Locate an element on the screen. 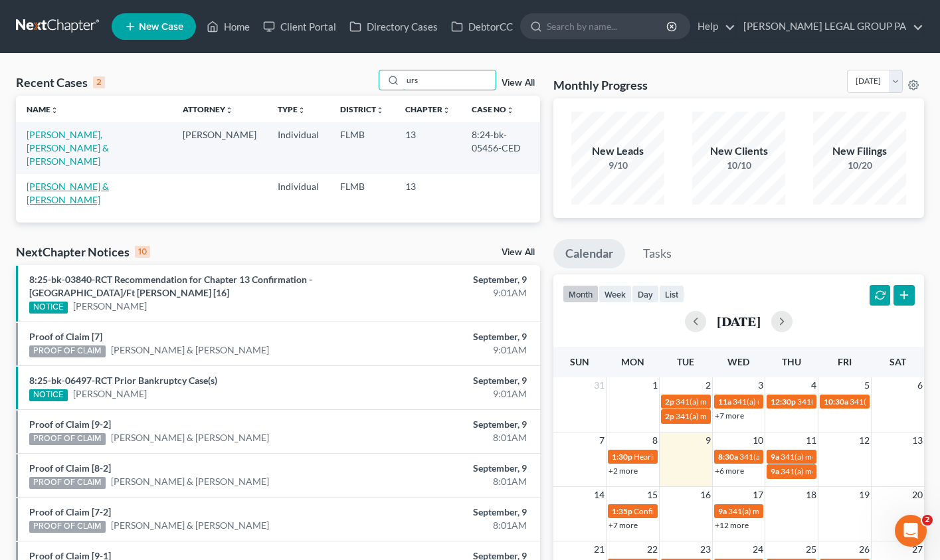  span: 25 is located at coordinates (811, 549).